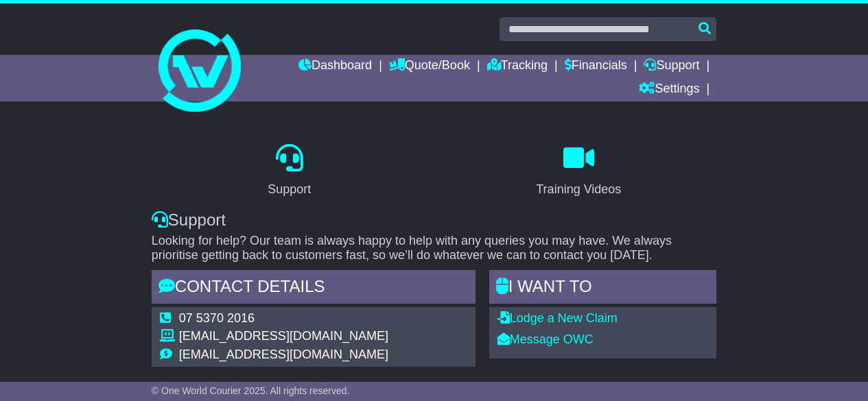 This screenshot has width=868, height=401. Describe the element at coordinates (434, 248) in the screenshot. I see `p: Looking for help? Our team is always happy to help with any queries you may have. We always prior...` at that location.